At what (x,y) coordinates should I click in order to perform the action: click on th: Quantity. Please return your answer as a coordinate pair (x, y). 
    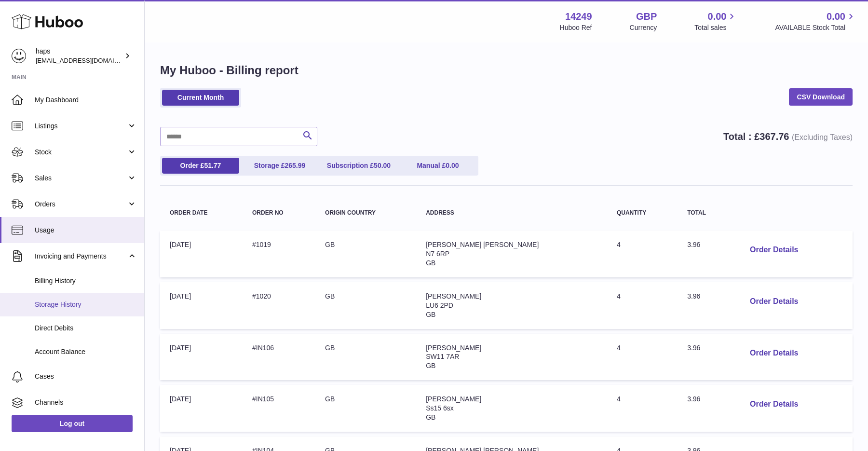
    Looking at the image, I should click on (643, 213).